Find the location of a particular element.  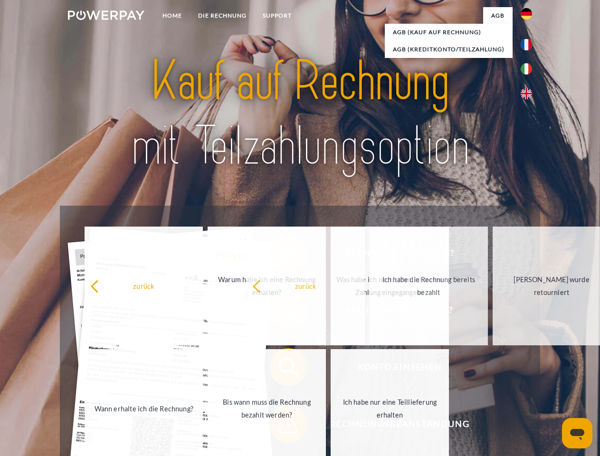

div: Ich habe nur eine Teillieferung erhalten is located at coordinates (390, 409).